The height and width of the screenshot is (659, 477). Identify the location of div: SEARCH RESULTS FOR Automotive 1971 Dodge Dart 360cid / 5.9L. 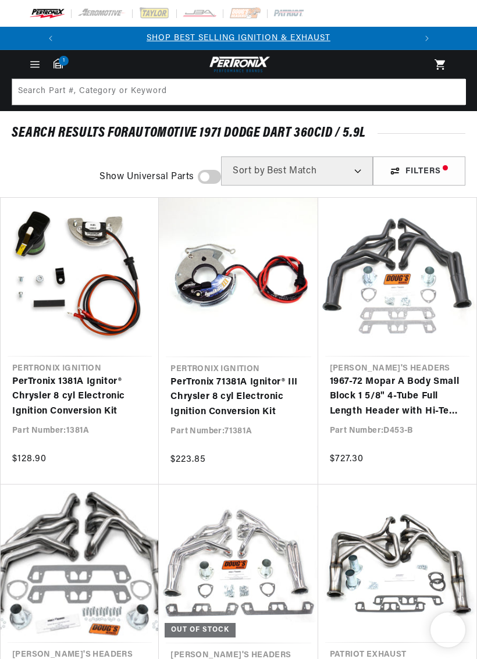
(238, 133).